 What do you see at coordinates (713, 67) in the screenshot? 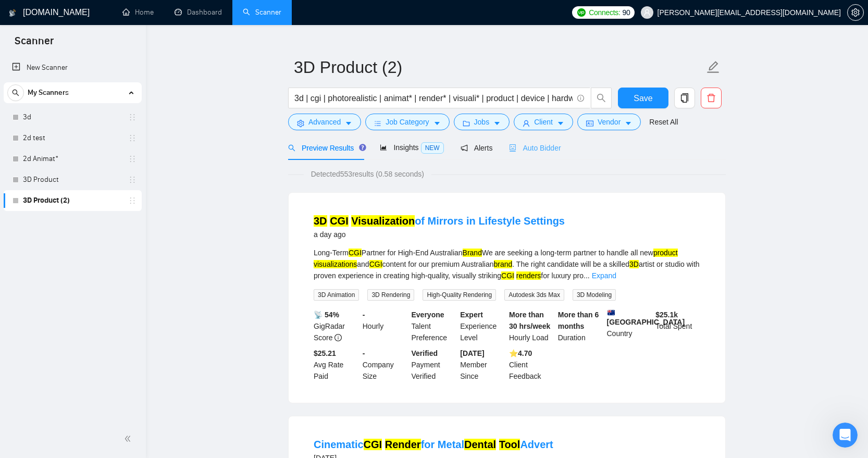
I see `span: edit` at bounding box center [713, 67].